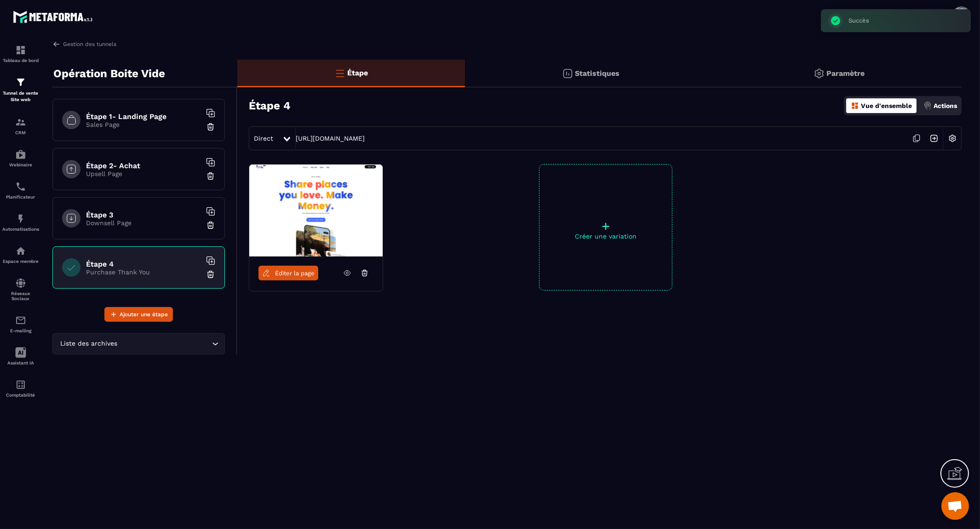 Image resolution: width=980 pixels, height=529 pixels. I want to click on p: Étape, so click(358, 73).